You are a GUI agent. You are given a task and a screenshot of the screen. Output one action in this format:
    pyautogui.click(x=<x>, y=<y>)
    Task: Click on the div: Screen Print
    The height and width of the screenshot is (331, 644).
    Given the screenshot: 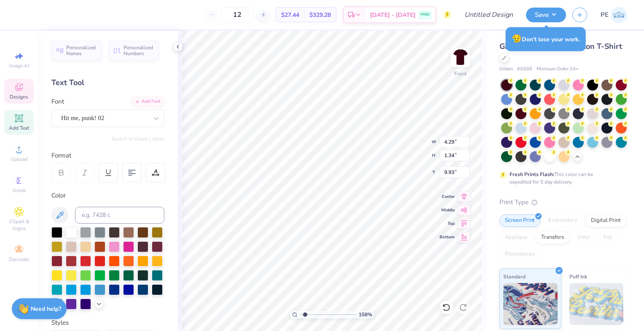 What is the action you would take?
    pyautogui.click(x=520, y=221)
    